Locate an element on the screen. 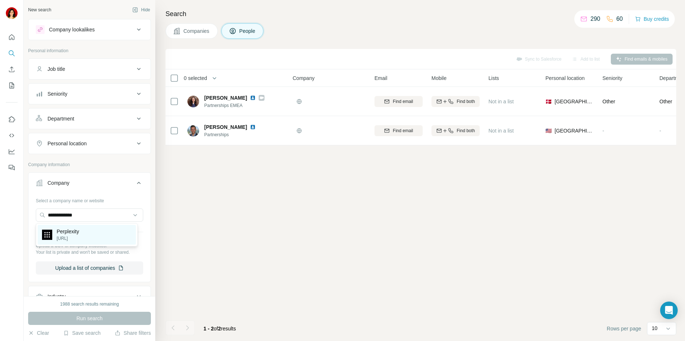 The height and width of the screenshot is (341, 685). p: Company information is located at coordinates (90, 165).